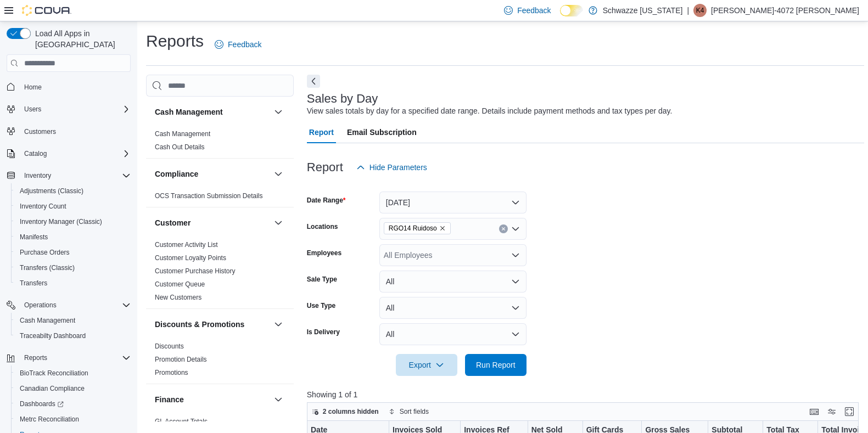 Image resolution: width=868 pixels, height=433 pixels. Describe the element at coordinates (40, 305) in the screenshot. I see `button: Operations` at that location.